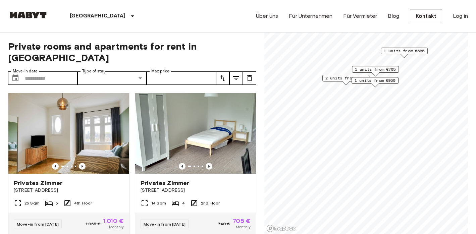 This screenshot has height=234, width=476. Describe the element at coordinates (159, 203) in the screenshot. I see `span: 14 Sqm` at that location.